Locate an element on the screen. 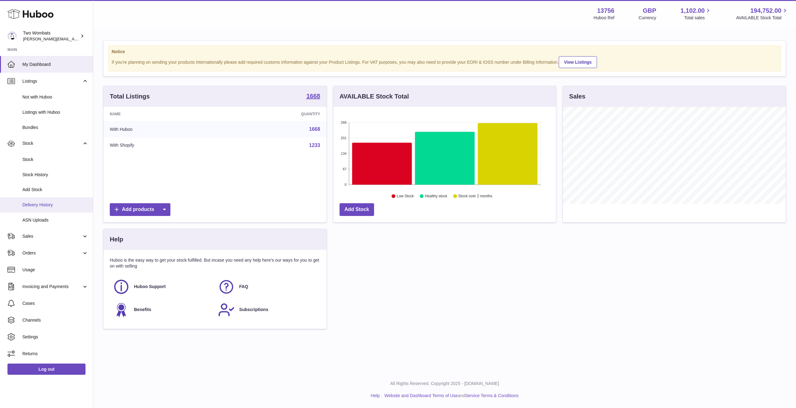 The width and height of the screenshot is (796, 408). span: Delivery History is located at coordinates (55, 205).